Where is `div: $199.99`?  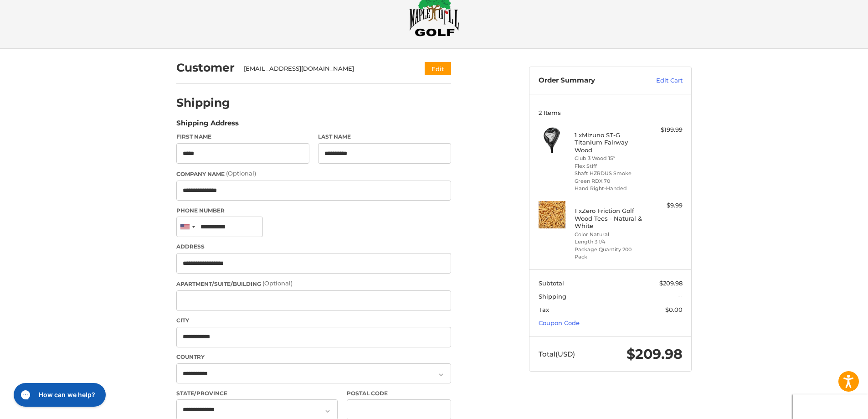
div: $199.99 is located at coordinates (664, 130).